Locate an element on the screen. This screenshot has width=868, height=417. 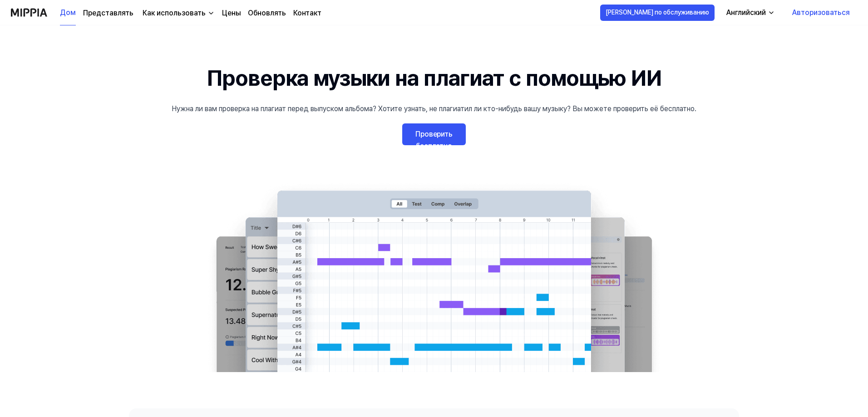
a: Цены is located at coordinates (231, 13).